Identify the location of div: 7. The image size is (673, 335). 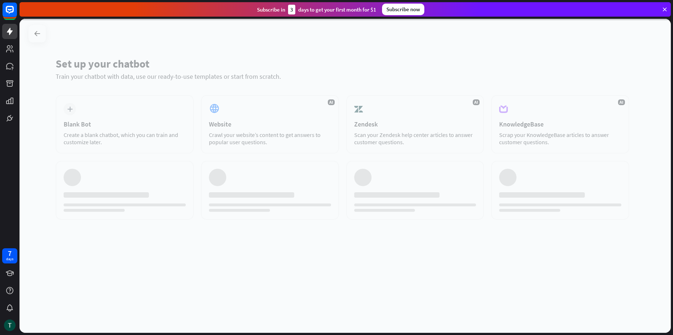
(10, 253).